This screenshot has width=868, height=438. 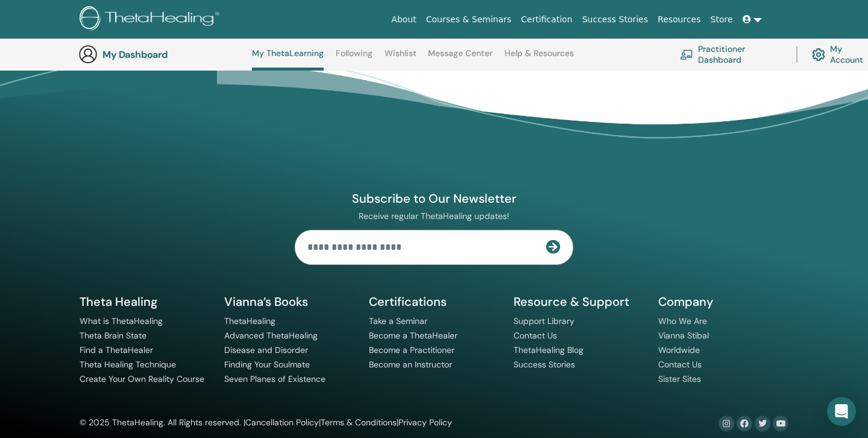 I want to click on img: generic-user-icon.jpg, so click(x=88, y=54).